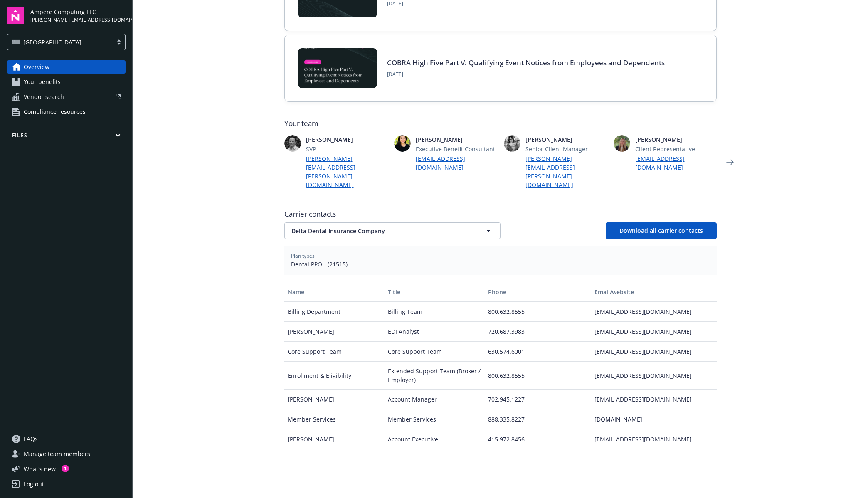 The image size is (868, 498). Describe the element at coordinates (42, 82) in the screenshot. I see `span: Your benefits` at that location.